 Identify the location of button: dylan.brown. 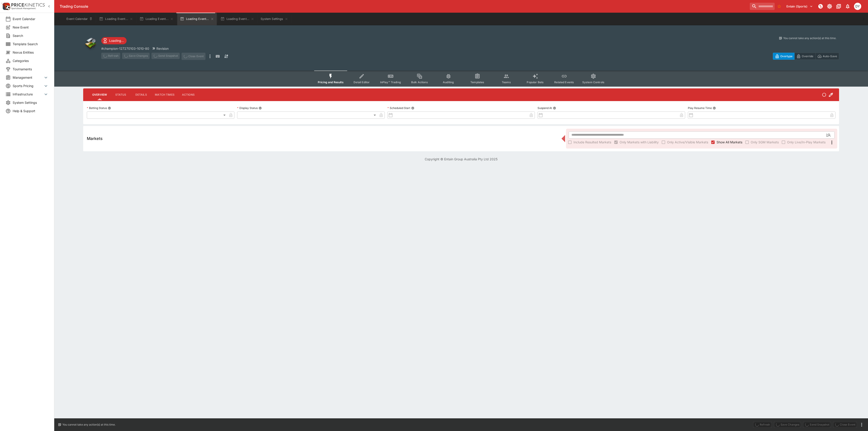
(857, 6).